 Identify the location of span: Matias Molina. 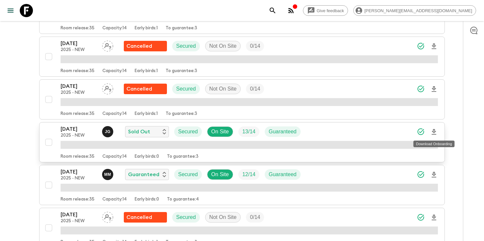
(108, 174).